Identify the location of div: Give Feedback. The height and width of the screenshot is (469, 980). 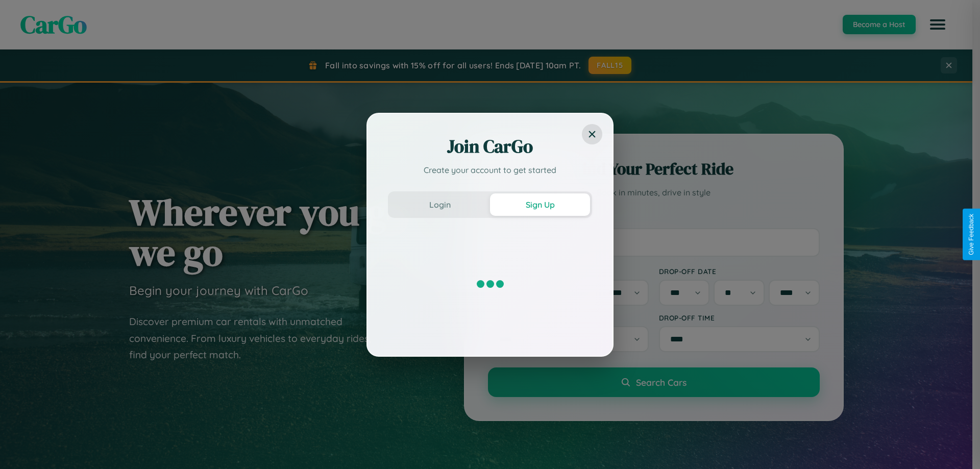
(971, 234).